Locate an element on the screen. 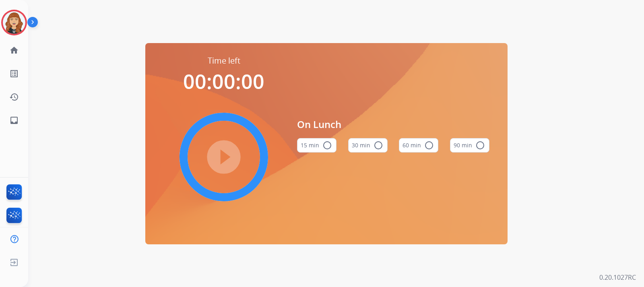  button: 90 min is located at coordinates (470, 145).